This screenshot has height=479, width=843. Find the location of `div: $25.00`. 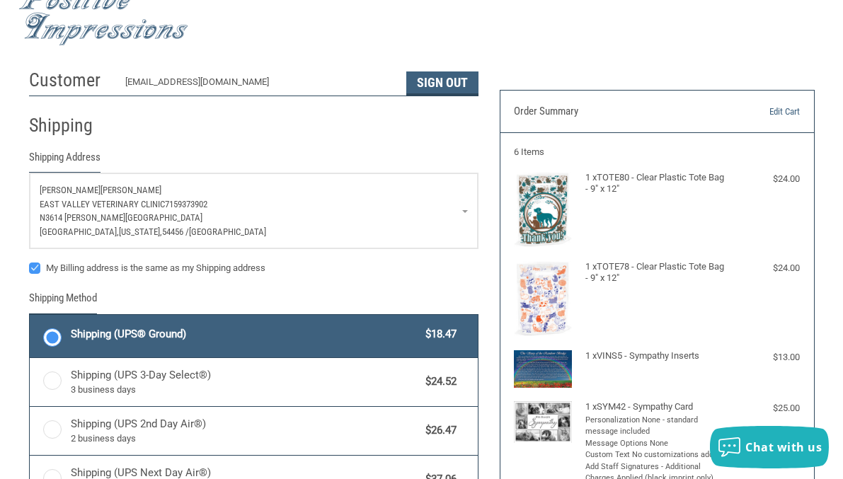

div: $25.00 is located at coordinates (764, 409).